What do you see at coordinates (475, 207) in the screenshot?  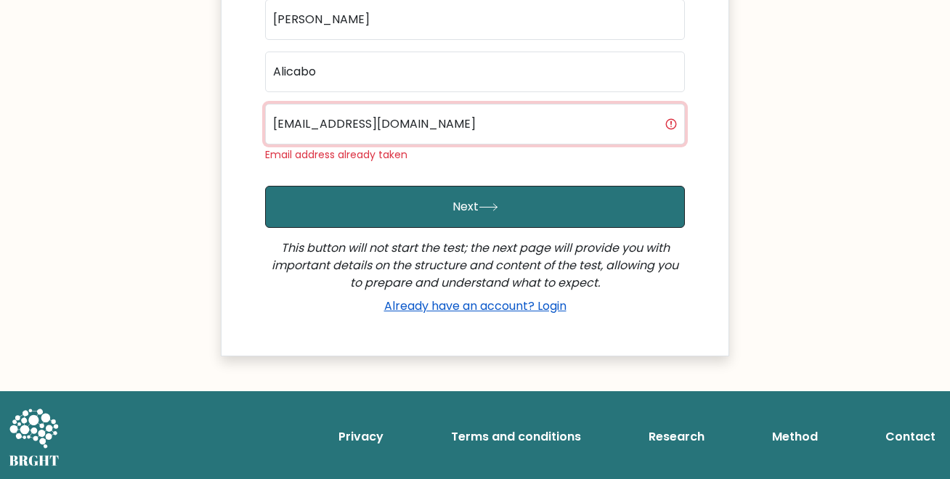 I see `button: Next` at bounding box center [475, 207].